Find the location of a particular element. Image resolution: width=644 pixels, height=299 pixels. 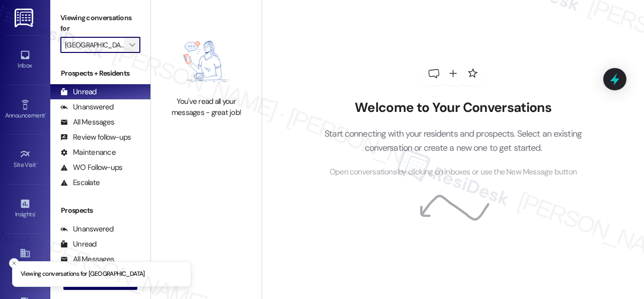

div: WO Follow-ups is located at coordinates (91, 167).